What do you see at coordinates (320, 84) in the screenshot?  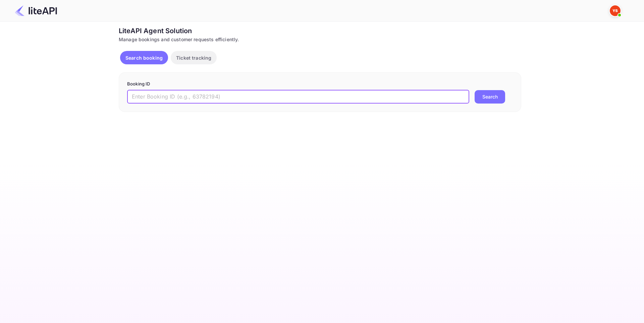 I see `p: Booking ID` at bounding box center [320, 84].